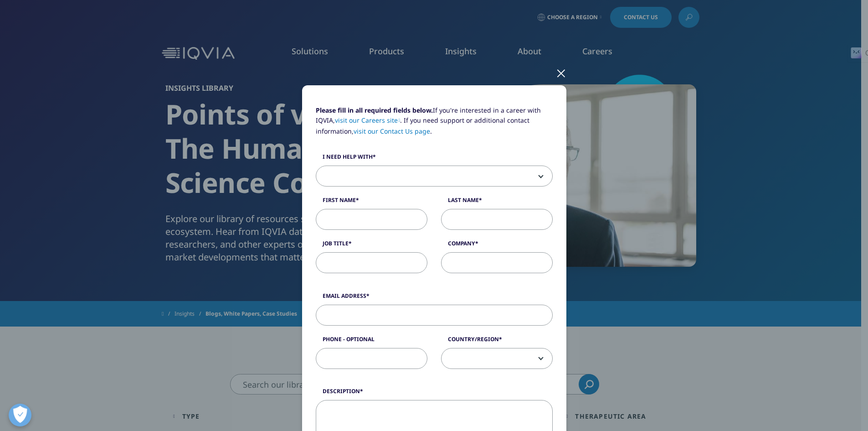 The image size is (868, 431). What do you see at coordinates (434, 299) in the screenshot?
I see `label: Email Address` at bounding box center [434, 299].